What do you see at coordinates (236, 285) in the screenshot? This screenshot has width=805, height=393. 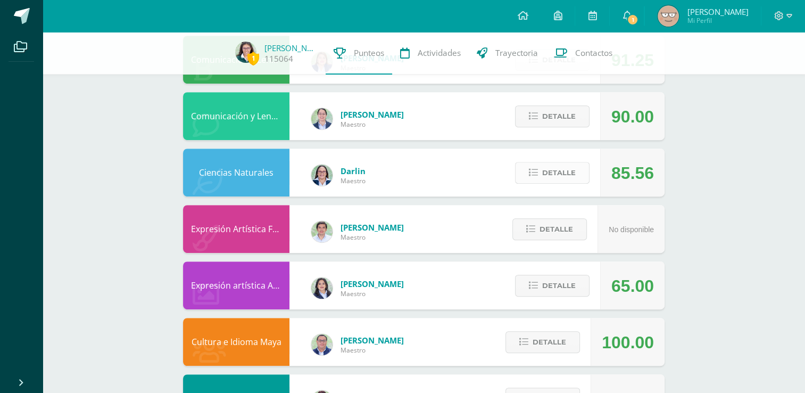 I see `div: Expresión artística ARTES PLÁSTICAS` at bounding box center [236, 285].